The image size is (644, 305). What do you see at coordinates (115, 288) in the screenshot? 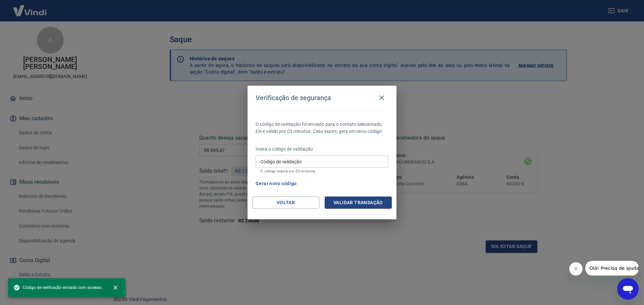
I see `button: close` at bounding box center [115, 288].